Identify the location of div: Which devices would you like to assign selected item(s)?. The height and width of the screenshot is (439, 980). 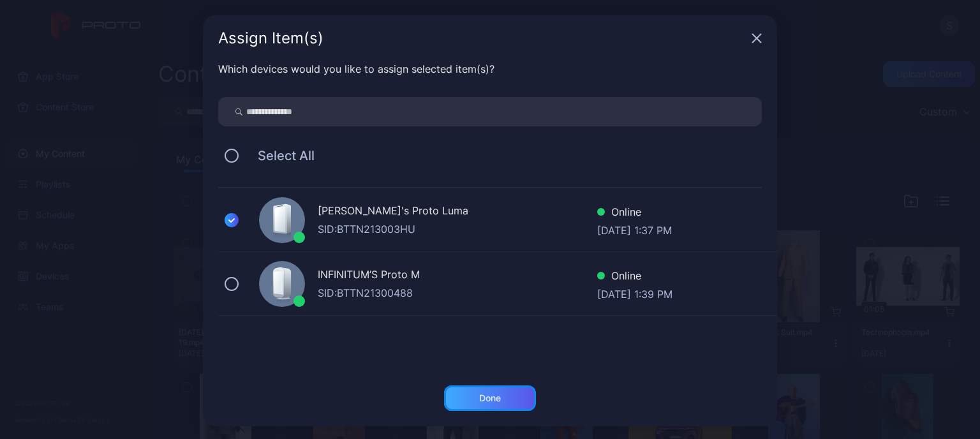
(490, 69).